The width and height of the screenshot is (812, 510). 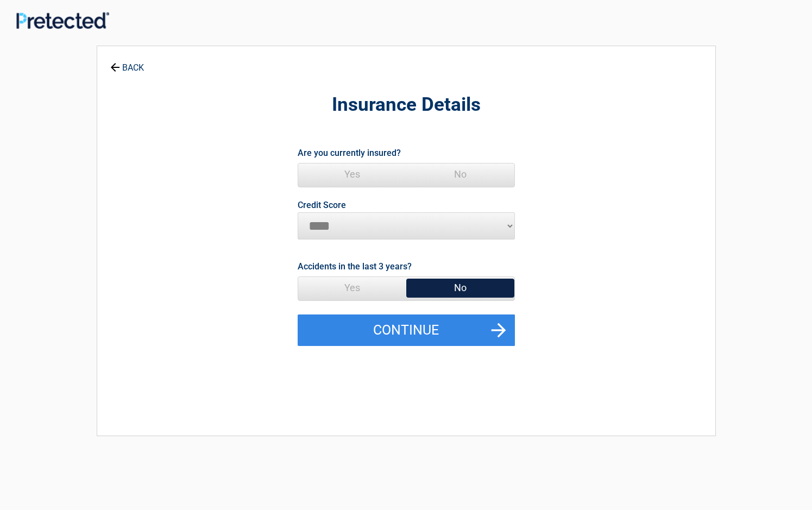 What do you see at coordinates (406, 330) in the screenshot?
I see `button: Continue` at bounding box center [406, 330].